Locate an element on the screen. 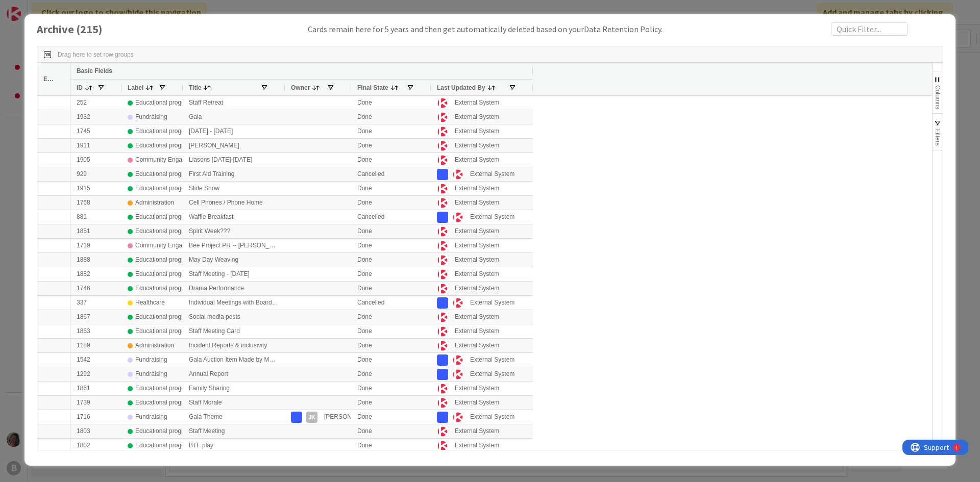 The width and height of the screenshot is (980, 482). div: 1803 is located at coordinates (96, 431).